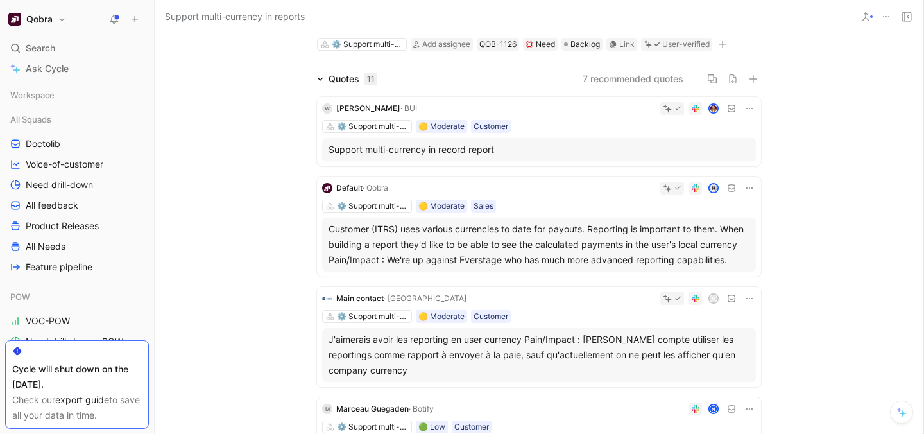 The image size is (924, 434). Describe the element at coordinates (347, 79) in the screenshot. I see `div: Quotes11` at that location.